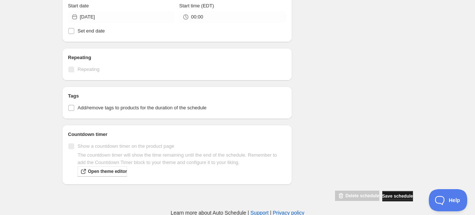 The height and width of the screenshot is (215, 475). Describe the element at coordinates (182, 159) in the screenshot. I see `p: The countdown timer will show the time remaining until the end of the schedule. Remember to add t...` at that location.